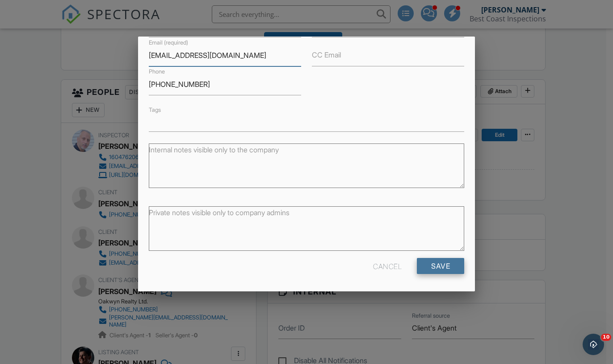 Image resolution: width=613 pixels, height=364 pixels. I want to click on label: Private notes visible only to company admins, so click(219, 213).